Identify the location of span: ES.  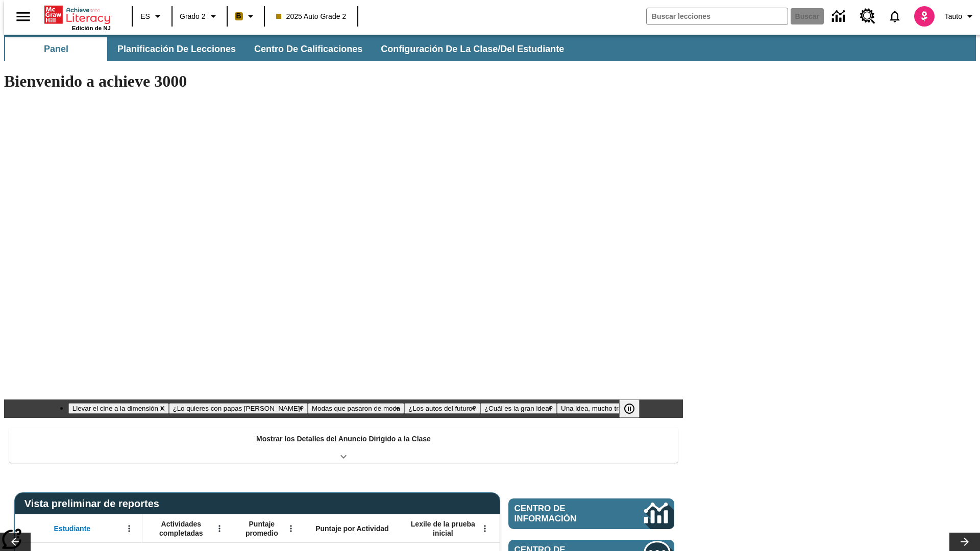
(145, 17).